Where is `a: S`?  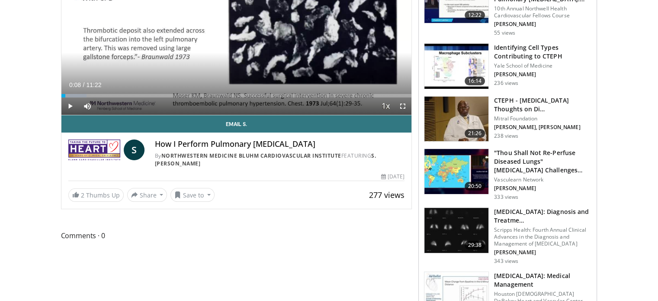 a: S is located at coordinates (134, 150).